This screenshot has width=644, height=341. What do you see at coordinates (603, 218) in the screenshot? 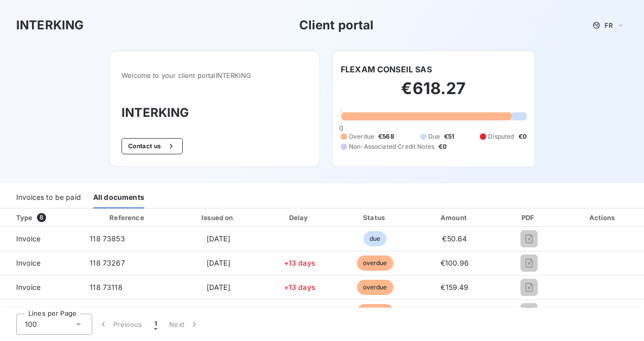
I see `div: Actions` at bounding box center [603, 218].